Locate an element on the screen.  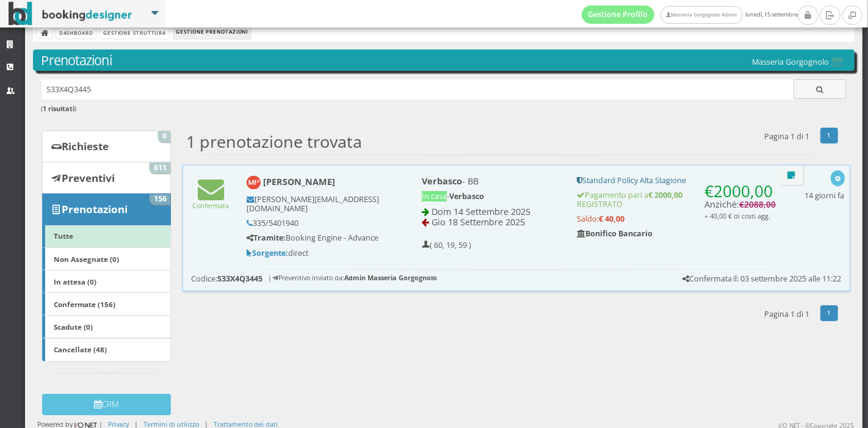
span: 611 is located at coordinates (160, 168).